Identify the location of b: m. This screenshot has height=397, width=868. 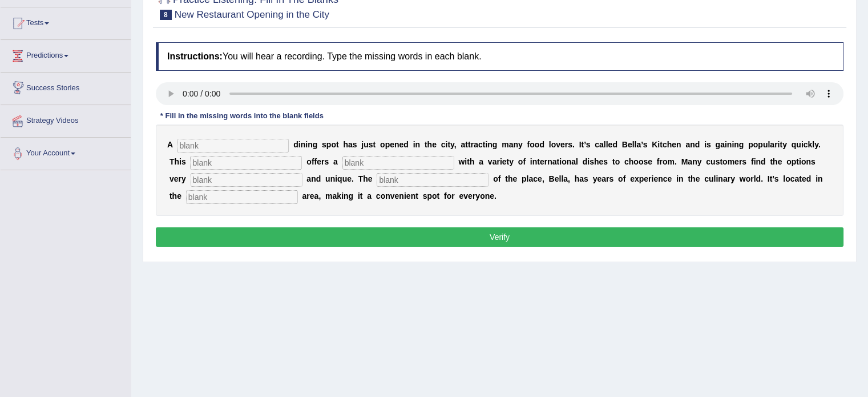
(671, 161).